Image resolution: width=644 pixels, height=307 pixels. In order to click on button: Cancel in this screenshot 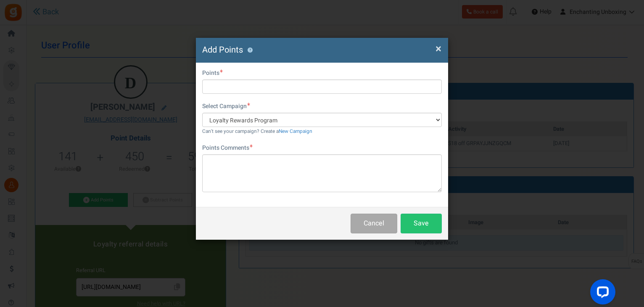, I will do `click(374, 223)`.